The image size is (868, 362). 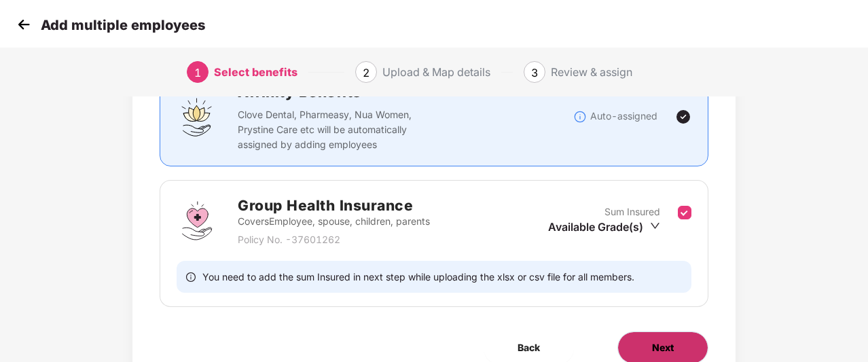 What do you see at coordinates (366, 72) in the screenshot?
I see `span: 2` at bounding box center [366, 72].